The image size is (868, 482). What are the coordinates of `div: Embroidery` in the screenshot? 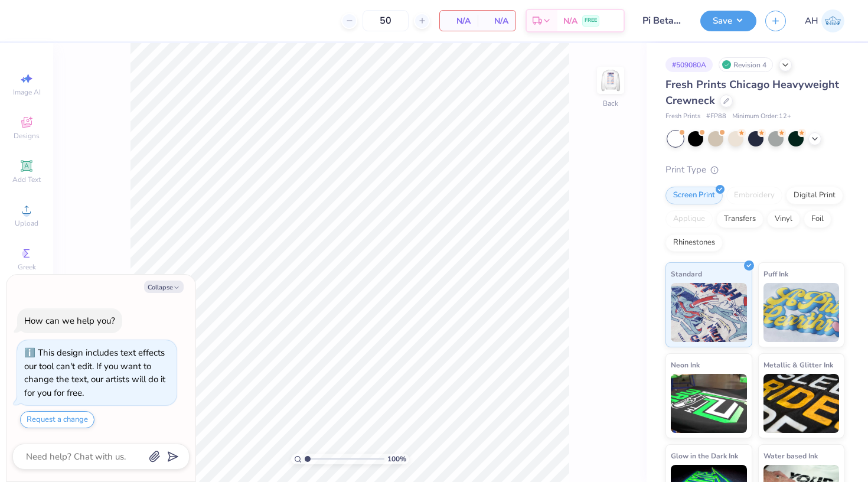 It's located at (754, 195).